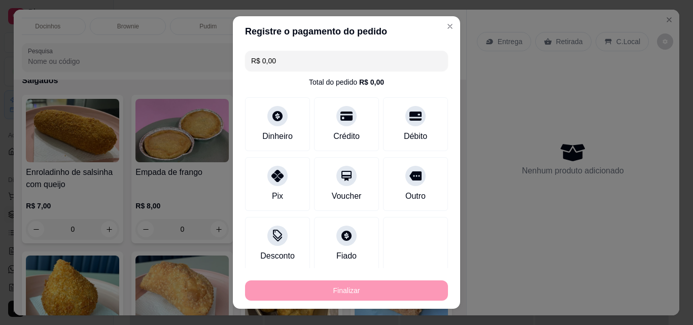  I want to click on div: Fiado, so click(346, 256).